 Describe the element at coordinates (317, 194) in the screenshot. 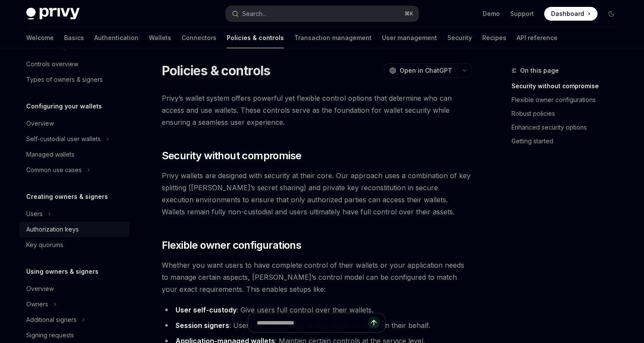

I see `span: Privy wallets are designed with security at their core. Our approach uses a combination of key sp...` at that location.